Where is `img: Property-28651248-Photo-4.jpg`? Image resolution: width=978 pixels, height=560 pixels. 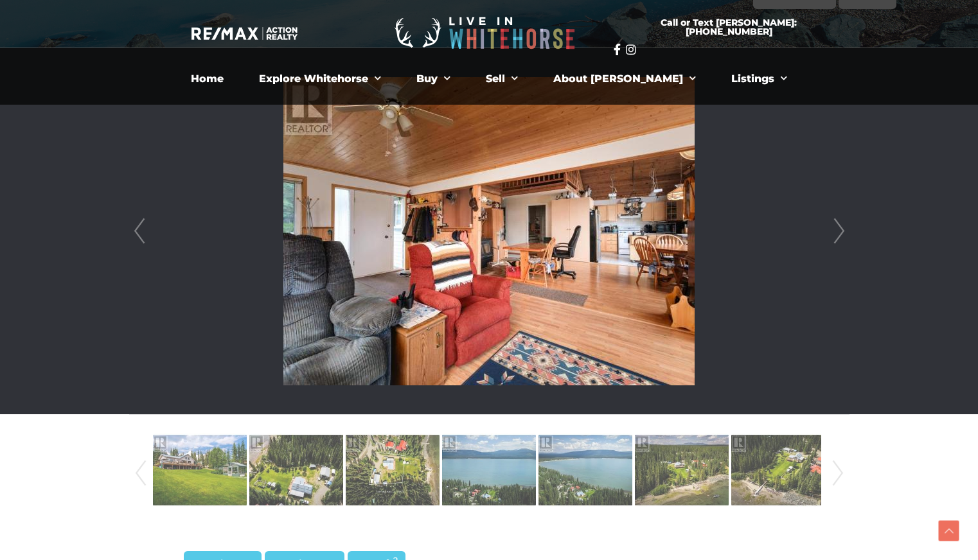 img: Property-28651248-Photo-4.jpg is located at coordinates (489, 471).